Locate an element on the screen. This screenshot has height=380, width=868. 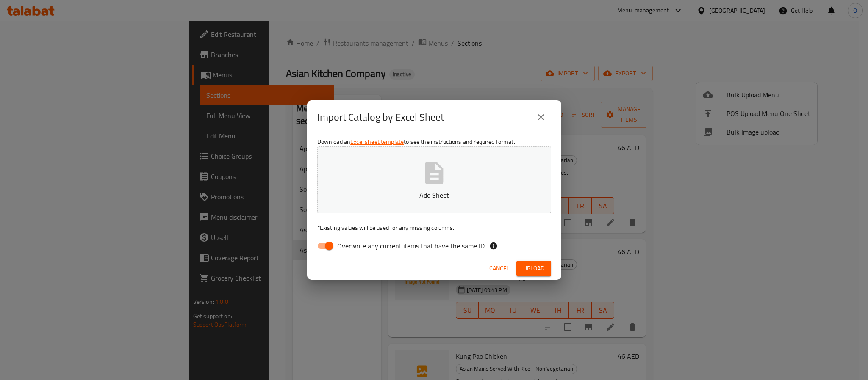
button: Add Sheet is located at coordinates (434, 180).